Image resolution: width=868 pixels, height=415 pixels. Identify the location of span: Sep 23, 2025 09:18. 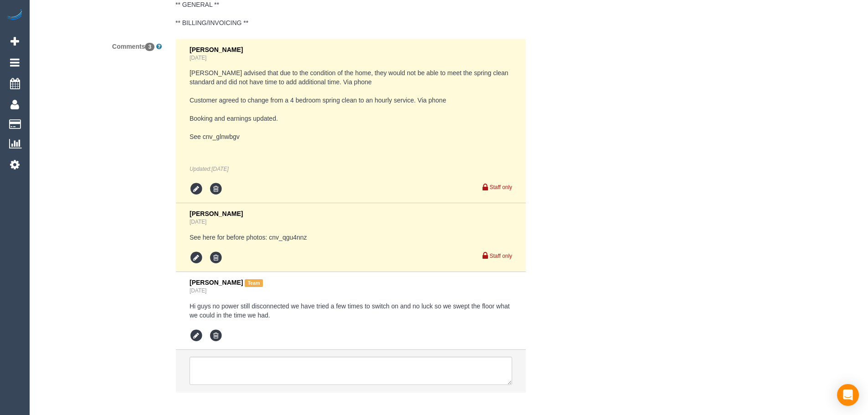
(219, 169).